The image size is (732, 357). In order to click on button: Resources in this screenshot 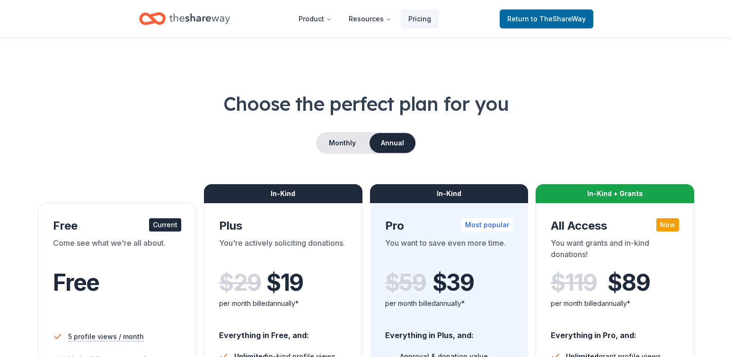, I will do `click(370, 19)`.